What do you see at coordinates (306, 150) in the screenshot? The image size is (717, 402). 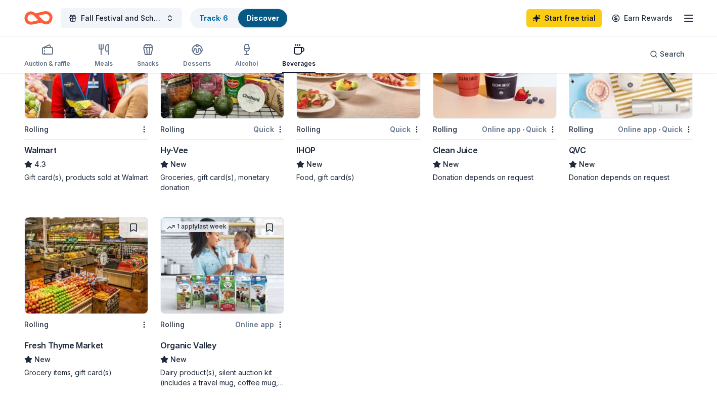 I see `div: IHOP` at bounding box center [306, 150].